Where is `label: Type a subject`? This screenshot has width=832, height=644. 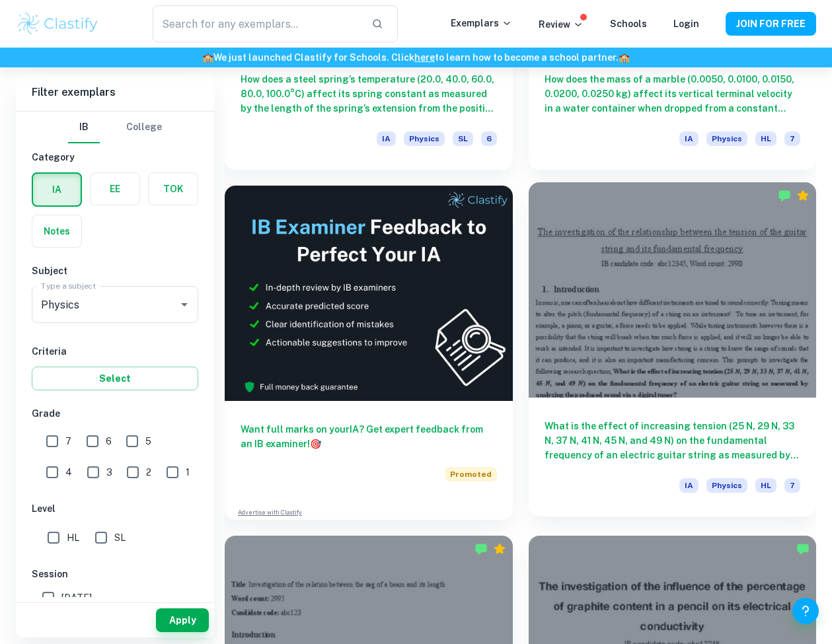
label: Type a subject is located at coordinates (68, 285).